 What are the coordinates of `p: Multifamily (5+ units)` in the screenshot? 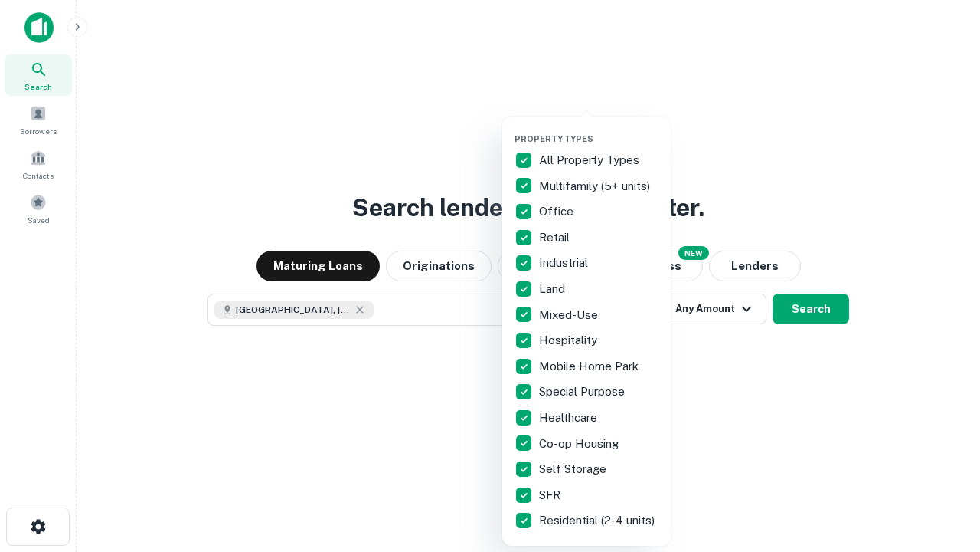 It's located at (596, 186).